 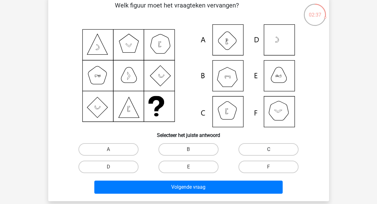 What do you see at coordinates (108, 149) in the screenshot?
I see `label: A` at bounding box center [108, 149].